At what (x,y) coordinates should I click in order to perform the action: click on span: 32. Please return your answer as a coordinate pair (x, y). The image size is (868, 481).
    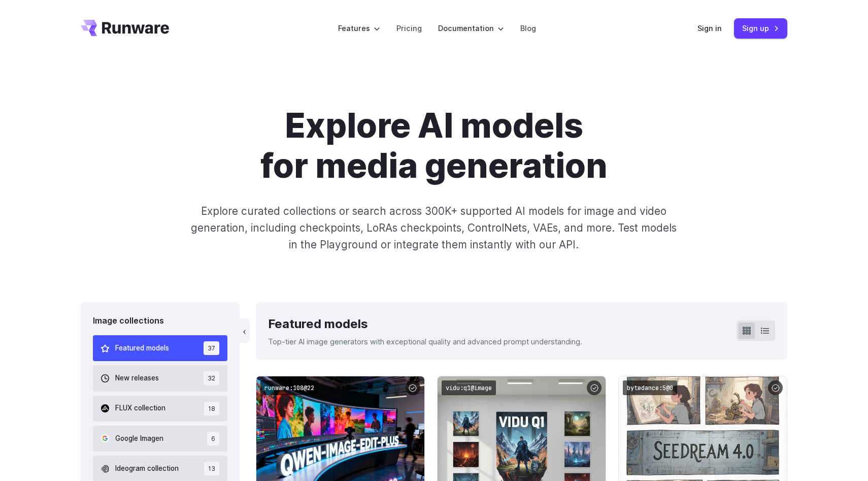
    Looking at the image, I should click on (211, 378).